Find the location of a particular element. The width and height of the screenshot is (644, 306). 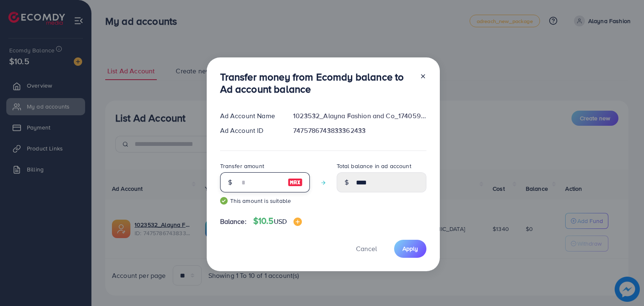

img: guide is located at coordinates (224, 201).